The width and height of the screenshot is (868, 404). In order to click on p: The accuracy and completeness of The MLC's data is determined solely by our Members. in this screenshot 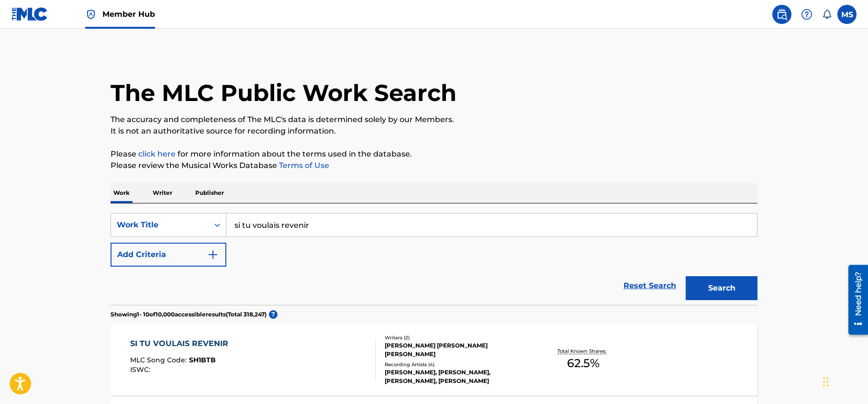, I will do `click(434, 119)`.